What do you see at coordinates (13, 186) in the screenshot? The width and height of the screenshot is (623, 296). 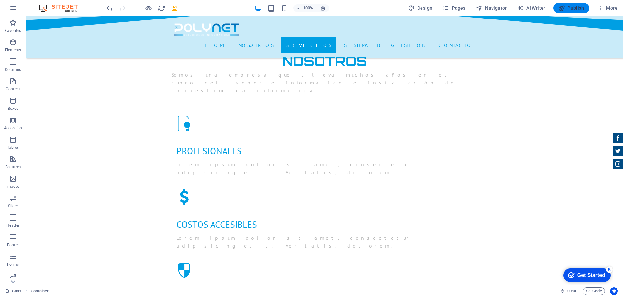 I see `p: Images` at bounding box center [13, 186].